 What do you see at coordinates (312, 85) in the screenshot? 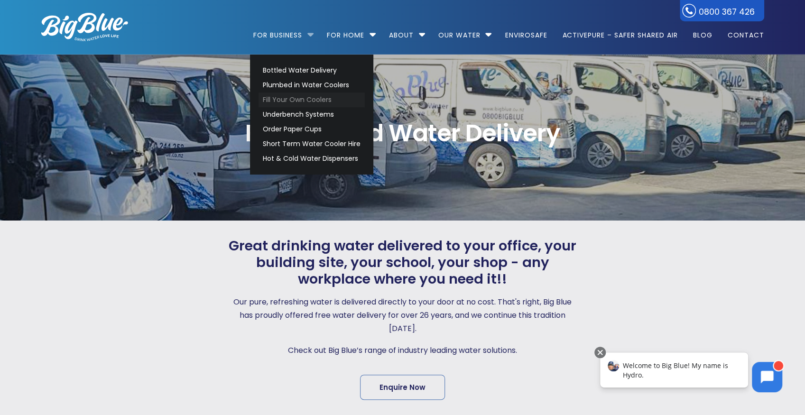
I see `a: Plumbed in Water Coolers` at bounding box center [312, 85].